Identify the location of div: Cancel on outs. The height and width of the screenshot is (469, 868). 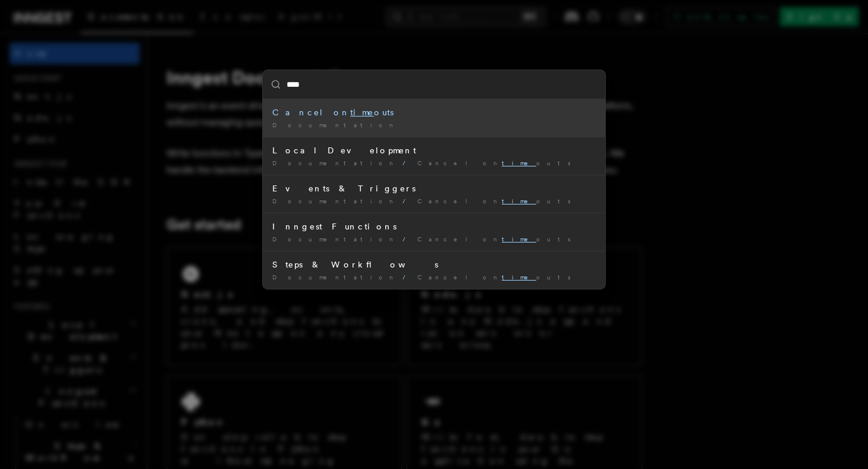
(434, 112).